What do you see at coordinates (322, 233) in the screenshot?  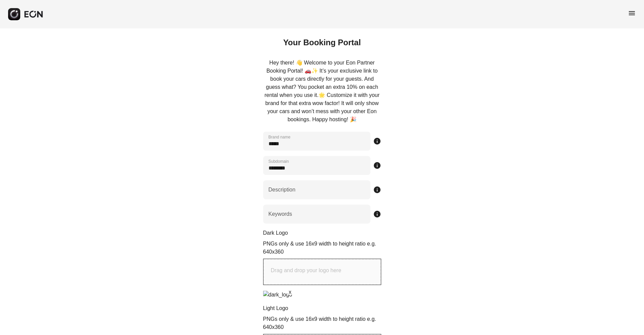 I see `p: Dark Logo` at bounding box center [322, 233].